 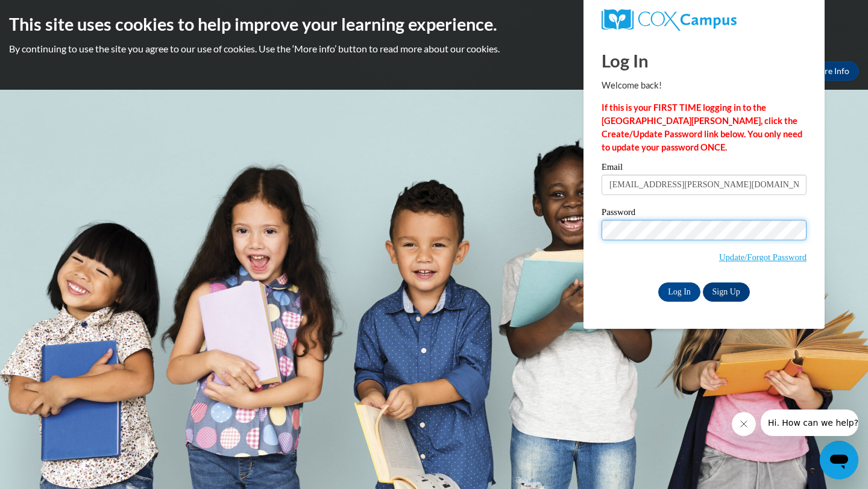 What do you see at coordinates (704, 60) in the screenshot?
I see `h1: Log In` at bounding box center [704, 60].